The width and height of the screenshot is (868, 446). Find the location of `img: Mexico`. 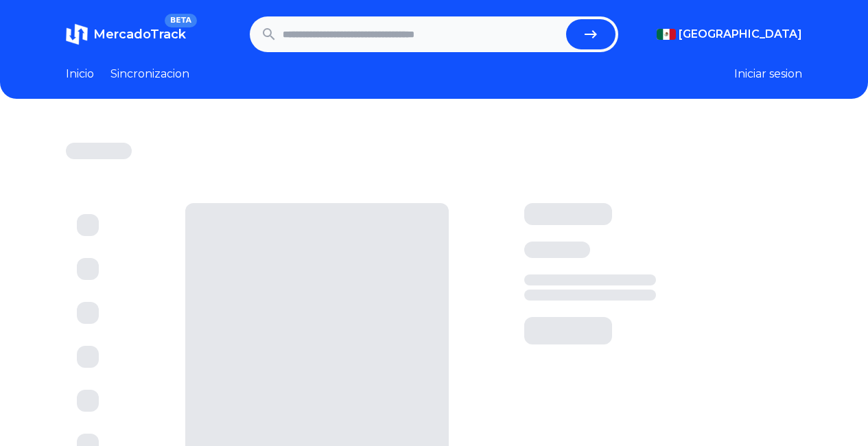

img: Mexico is located at coordinates (666, 34).